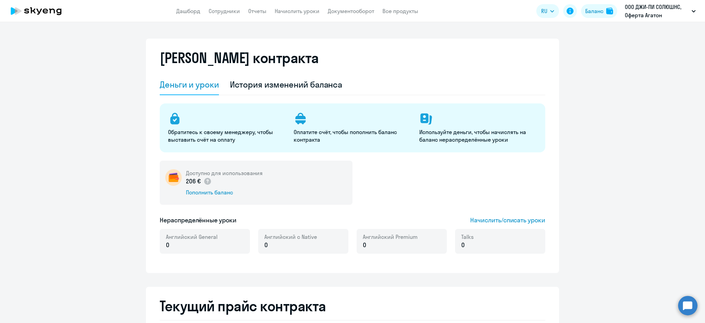  What do you see at coordinates (188, 11) in the screenshot?
I see `a: Дашборд` at bounding box center [188, 11].